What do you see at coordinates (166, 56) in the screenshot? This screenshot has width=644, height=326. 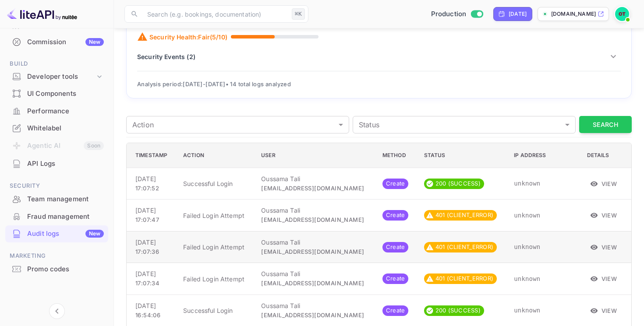 I see `p: Security Events ( 2 )` at bounding box center [166, 56].